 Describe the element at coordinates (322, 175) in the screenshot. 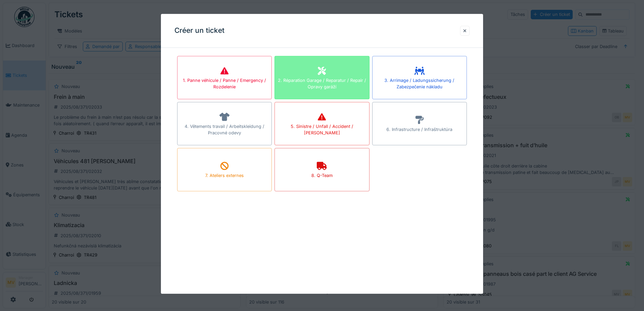

I see `div: 8. Q-Team` at that location.